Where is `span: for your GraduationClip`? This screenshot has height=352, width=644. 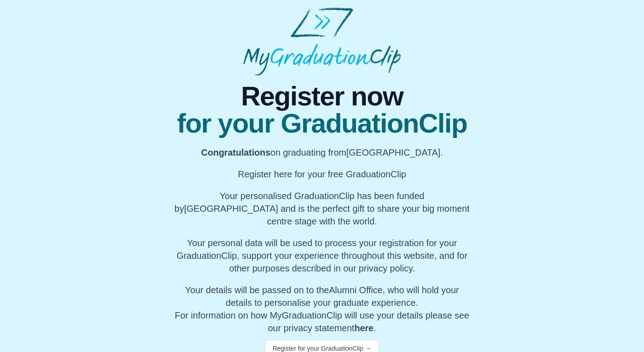
span: for your GraduationClip is located at coordinates (322, 123).